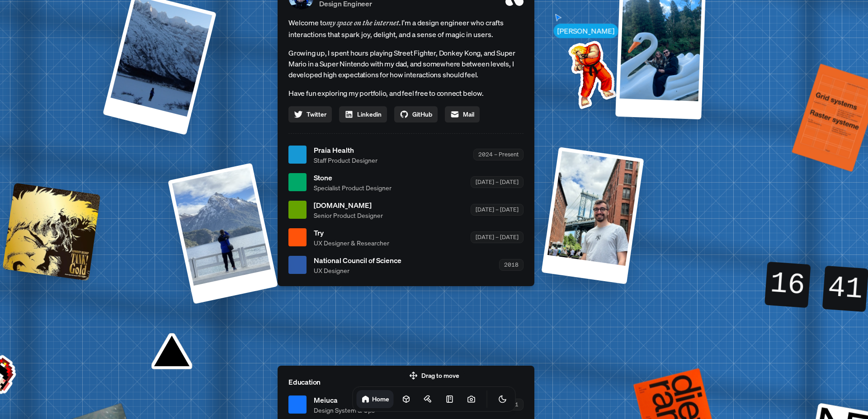 Image resolution: width=868 pixels, height=419 pixels. What do you see at coordinates (415, 114) in the screenshot?
I see `a: GitHub` at bounding box center [415, 114].